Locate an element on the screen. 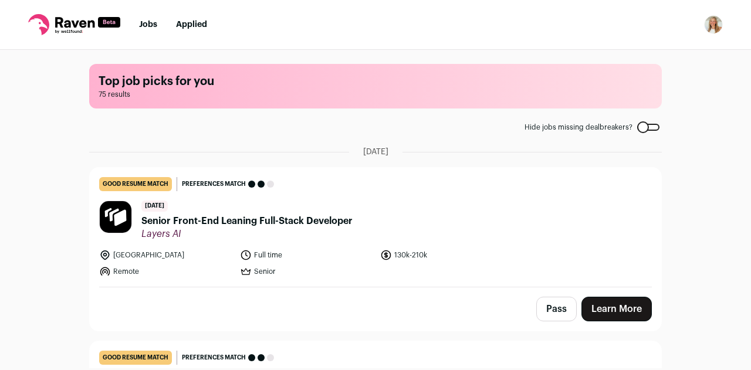  a: Learn More is located at coordinates (617, 309).